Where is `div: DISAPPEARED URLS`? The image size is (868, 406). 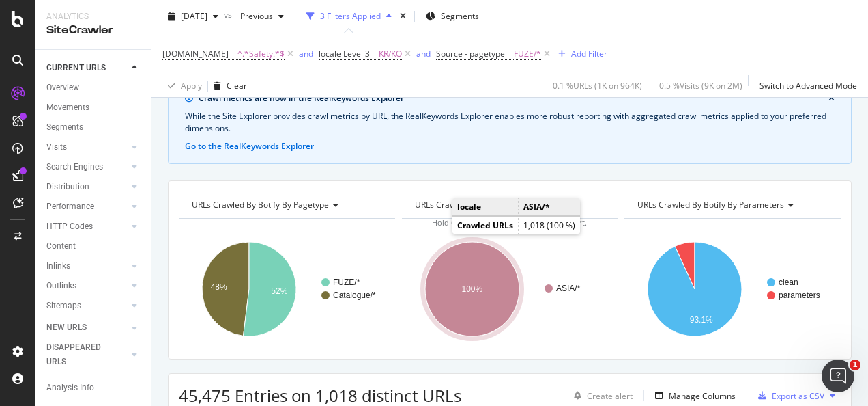 div: DISAPPEARED URLS is located at coordinates (81, 354).